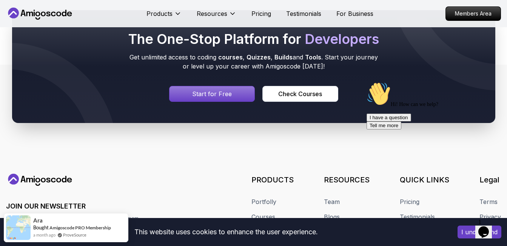 The height and width of the screenshot is (246, 507). What do you see at coordinates (347, 179) in the screenshot?
I see `h3: RESOURCES` at bounding box center [347, 179].